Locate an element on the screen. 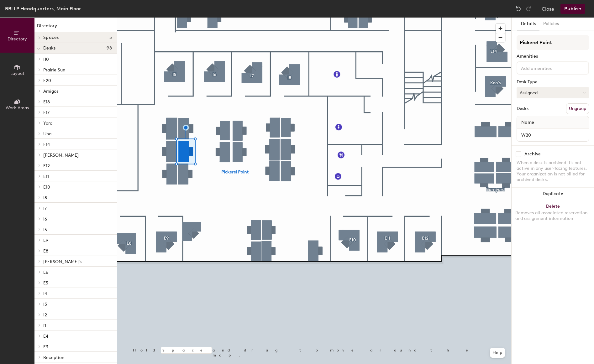  span: I10 is located at coordinates (46, 59).